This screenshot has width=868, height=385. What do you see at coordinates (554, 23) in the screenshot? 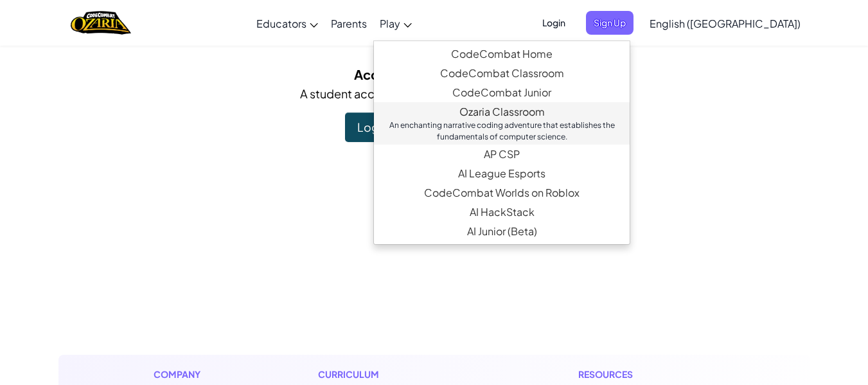
I see `span: Login` at bounding box center [554, 23].